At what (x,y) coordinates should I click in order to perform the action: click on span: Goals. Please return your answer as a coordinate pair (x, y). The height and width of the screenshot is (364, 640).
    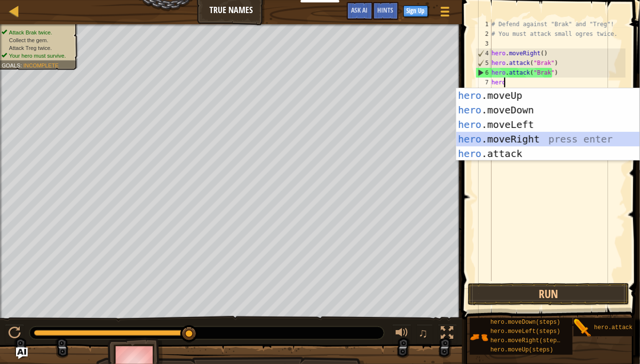
    Looking at the image, I should click on (11, 65).